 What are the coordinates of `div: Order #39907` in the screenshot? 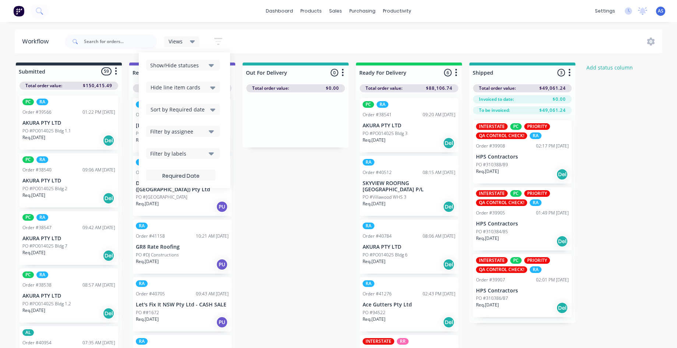 It's located at (491, 280).